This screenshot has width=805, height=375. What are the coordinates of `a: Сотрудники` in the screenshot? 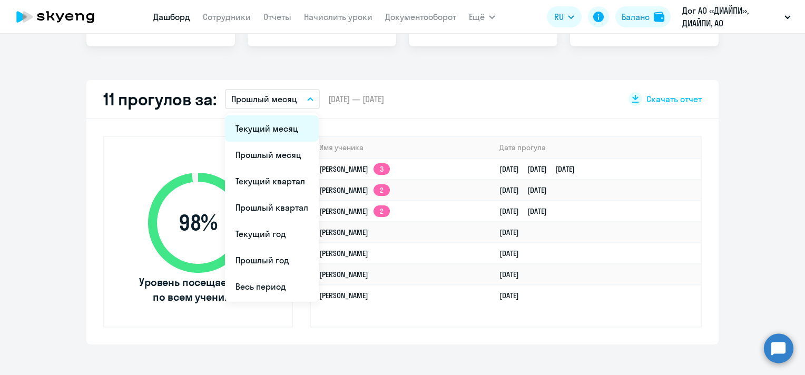 It's located at (227, 17).